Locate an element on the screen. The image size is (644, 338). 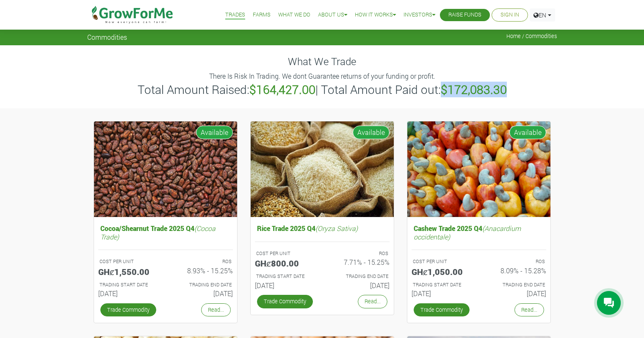
h6: 8.93% - 15.25% is located at coordinates (202, 270).